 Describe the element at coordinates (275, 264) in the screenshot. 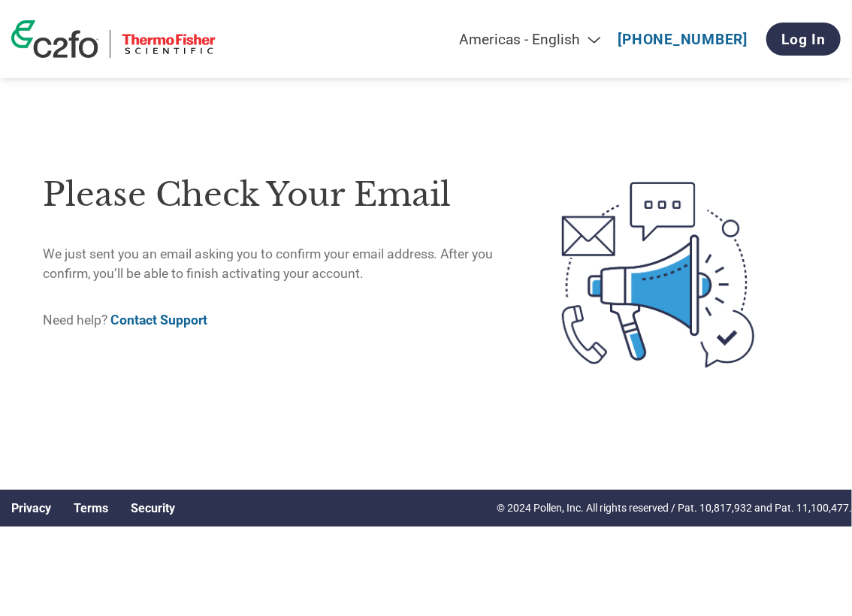

I see `p: We just sent you an email asking you to confirm your email address. After you confirm, you’ll be ...` at that location.